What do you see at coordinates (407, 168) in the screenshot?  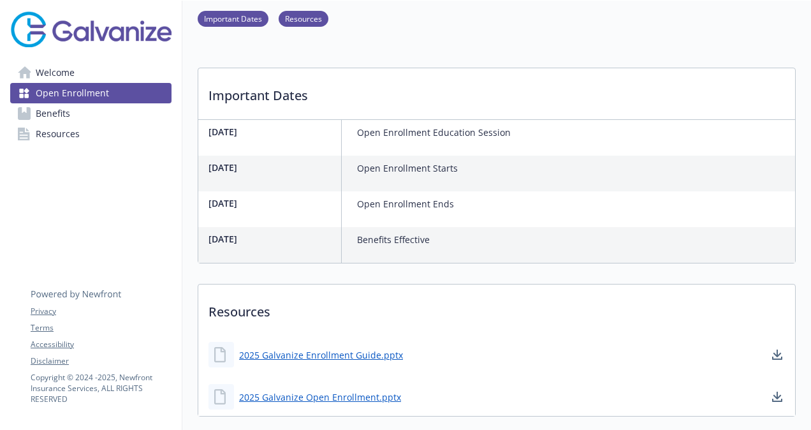 I see `p: Open Enrollment Starts` at bounding box center [407, 168].